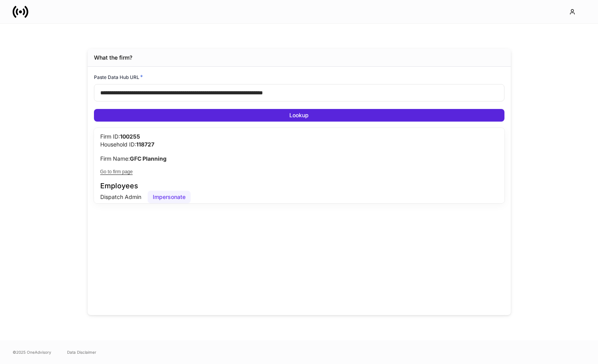  I want to click on div: What the firm?, so click(113, 58).